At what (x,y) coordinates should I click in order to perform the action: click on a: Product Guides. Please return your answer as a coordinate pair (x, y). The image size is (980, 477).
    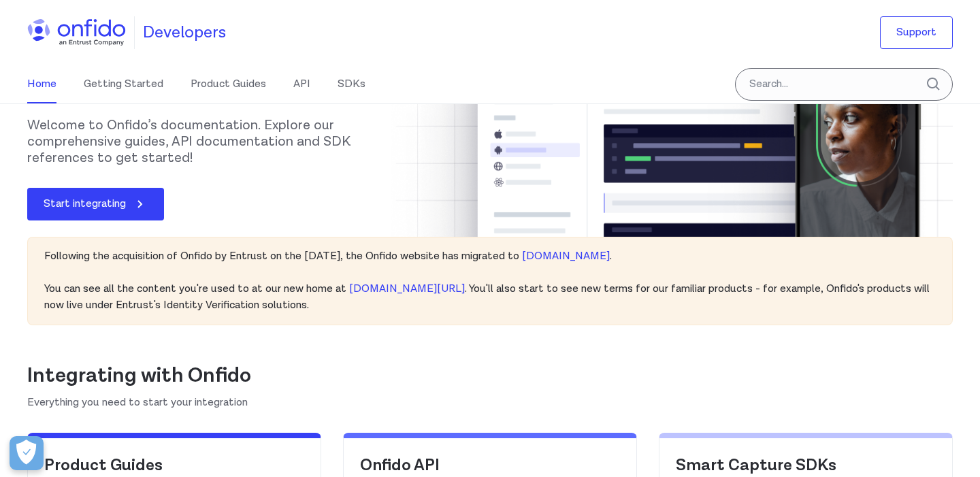
    Looking at the image, I should click on (228, 84).